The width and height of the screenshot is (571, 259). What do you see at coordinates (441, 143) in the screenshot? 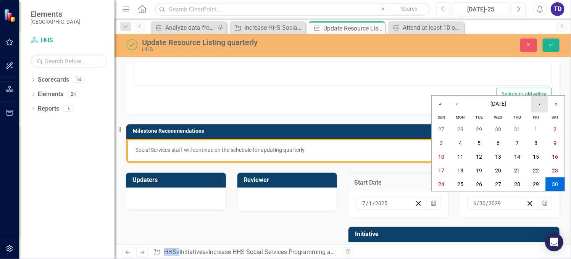
I see `abbr: June 3, 2029` at bounding box center [441, 143].